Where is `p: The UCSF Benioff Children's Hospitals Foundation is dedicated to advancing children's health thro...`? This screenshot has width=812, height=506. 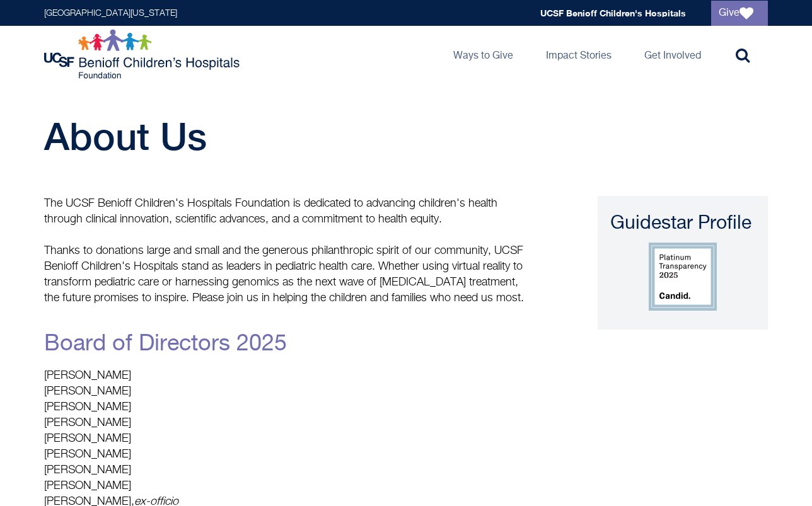
p: The UCSF Benioff Children's Hospitals Foundation is dedicated to advancing children's health thro... is located at coordinates (287, 212).